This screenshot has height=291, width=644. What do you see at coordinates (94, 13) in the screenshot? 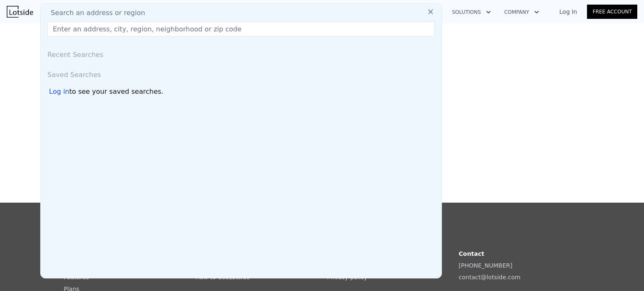
I see `span: Search an address or region` at bounding box center [94, 13].